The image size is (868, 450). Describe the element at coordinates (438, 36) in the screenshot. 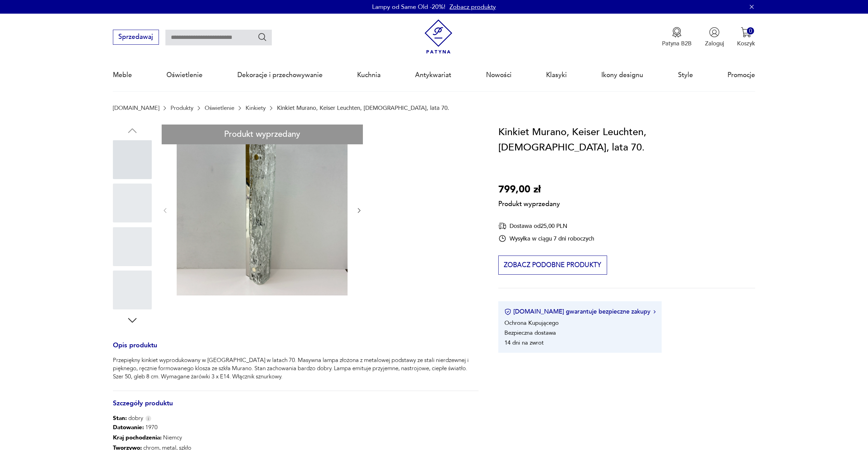

I see `img: Patyna - sklep z meblami i dekoracjami vintage` at that location.